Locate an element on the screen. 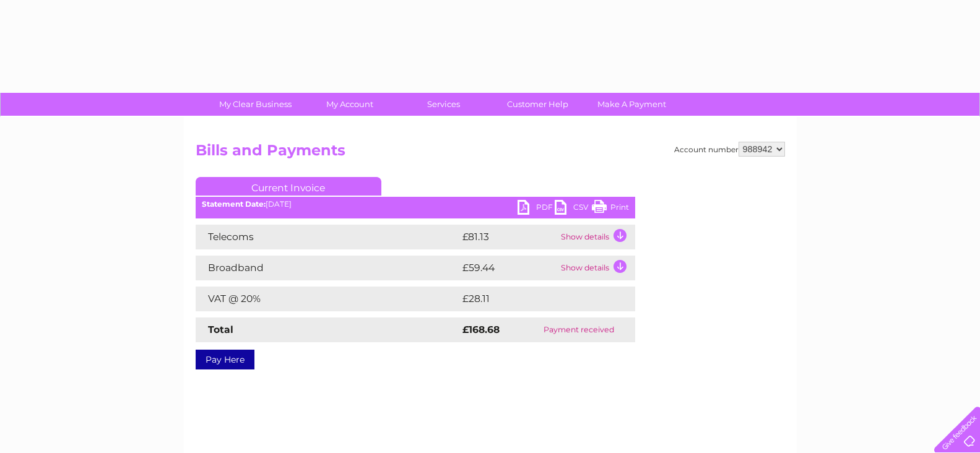 The image size is (980, 453). b: Statement Date: is located at coordinates (234, 203).